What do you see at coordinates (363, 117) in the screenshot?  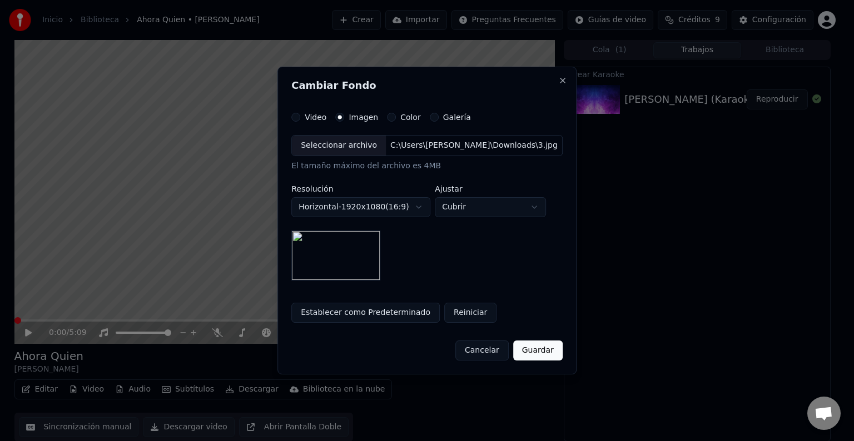 I see `label: Imagen` at bounding box center [363, 117].